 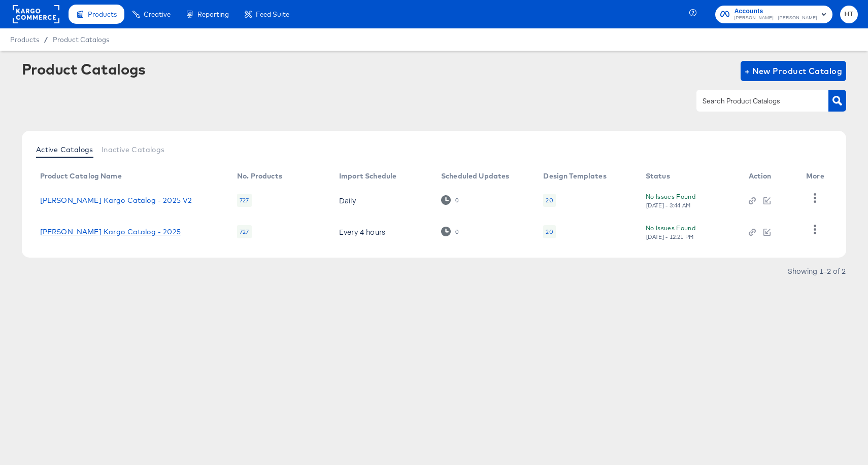 I want to click on div: Scheduled Updates, so click(x=475, y=176).